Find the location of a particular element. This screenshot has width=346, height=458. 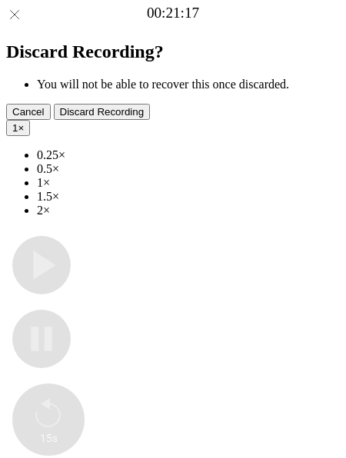

h2: Discard Recording? is located at coordinates (173, 51).